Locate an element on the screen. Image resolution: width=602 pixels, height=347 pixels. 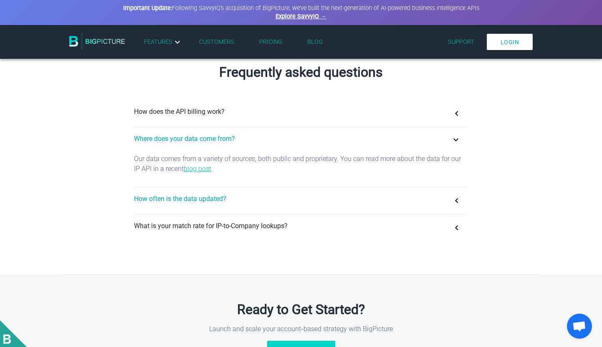
span: Features is located at coordinates (163, 42).